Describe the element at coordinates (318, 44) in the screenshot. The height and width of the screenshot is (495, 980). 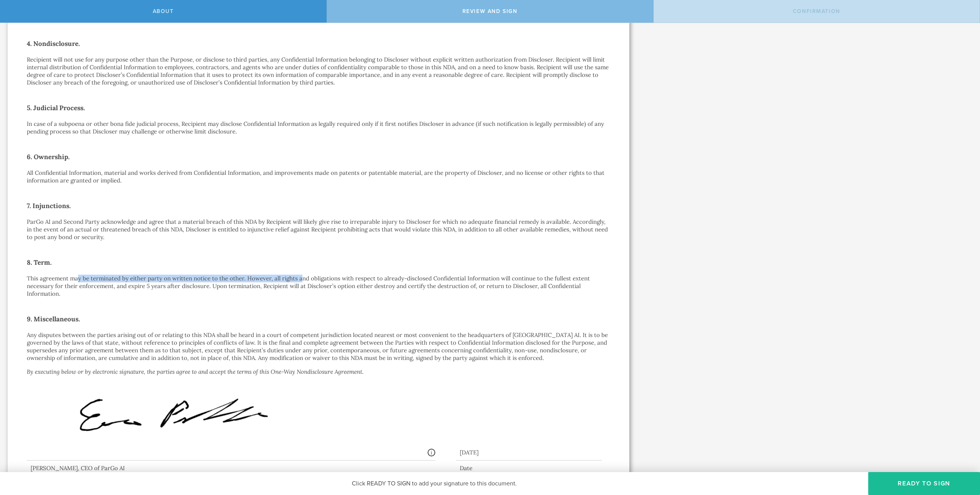
I see `h2: 4. Nondisclosure.` at that location.